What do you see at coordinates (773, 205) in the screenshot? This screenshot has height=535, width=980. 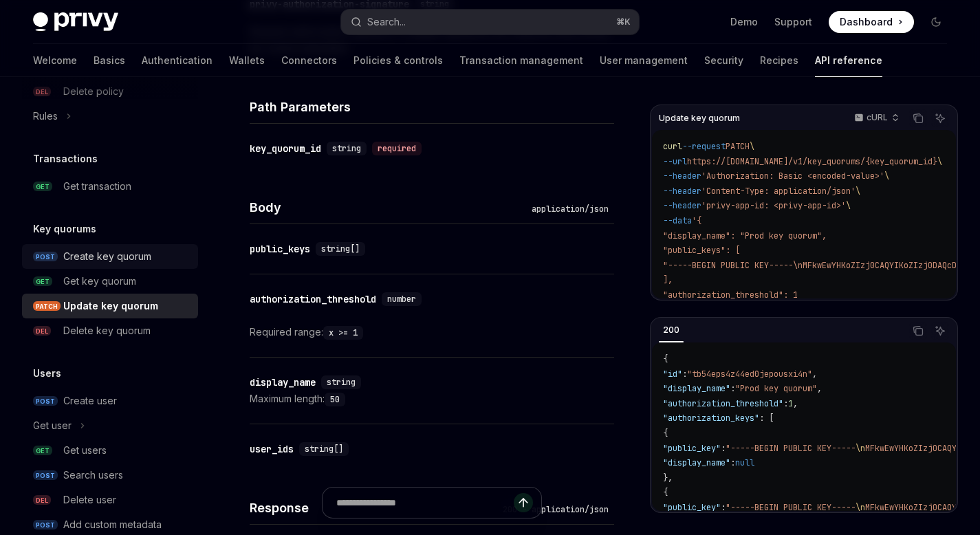 I see `span: 'privy-app-id: <privy-app-id>'` at bounding box center [773, 205].